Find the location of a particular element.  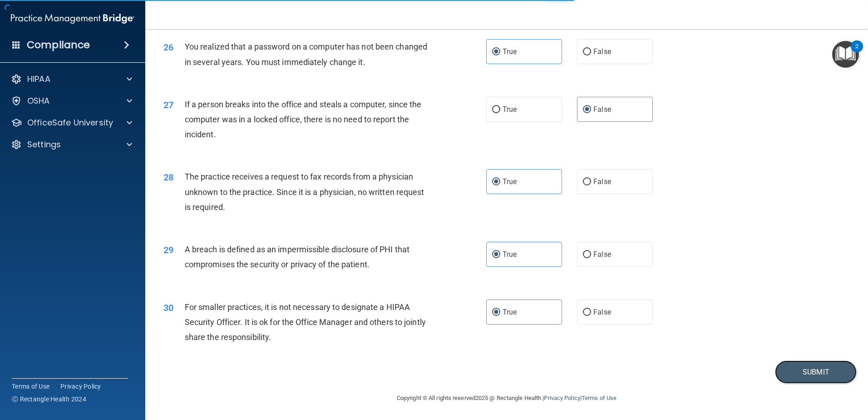

h4: Compliance is located at coordinates (58, 45).